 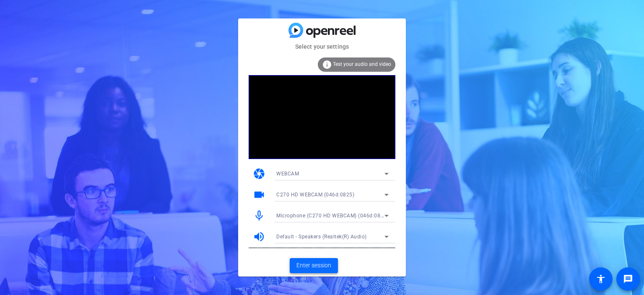 I want to click on mat-icon: info, so click(x=327, y=65).